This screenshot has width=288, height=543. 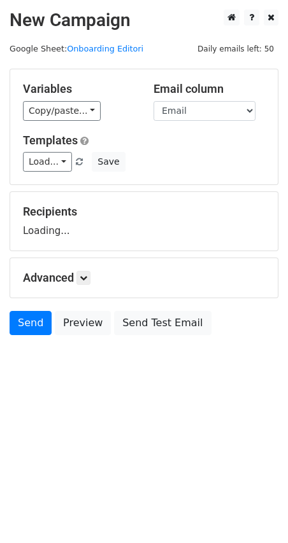 What do you see at coordinates (144, 221) in the screenshot?
I see `div: Loading...` at bounding box center [144, 221].